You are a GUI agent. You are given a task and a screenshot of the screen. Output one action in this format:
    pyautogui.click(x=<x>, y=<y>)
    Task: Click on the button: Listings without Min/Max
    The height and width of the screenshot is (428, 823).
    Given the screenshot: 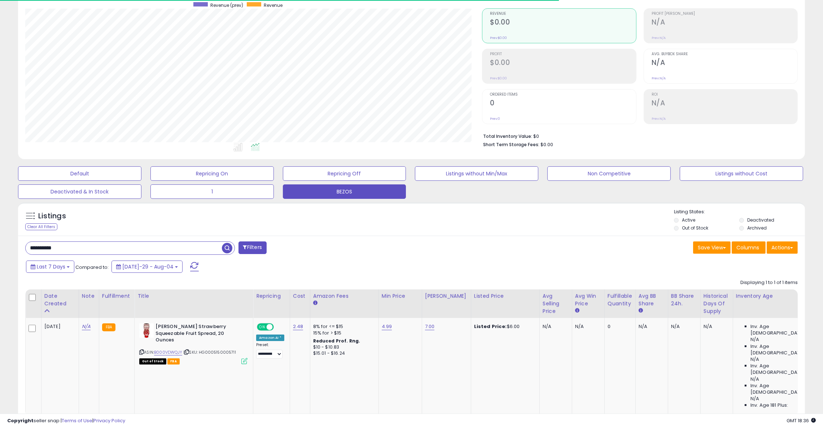 What is the action you would take?
    pyautogui.click(x=477, y=174)
    